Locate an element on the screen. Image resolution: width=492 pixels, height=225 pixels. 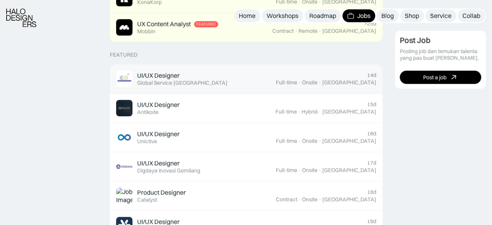
div: Hybrid is located at coordinates (310, 112).